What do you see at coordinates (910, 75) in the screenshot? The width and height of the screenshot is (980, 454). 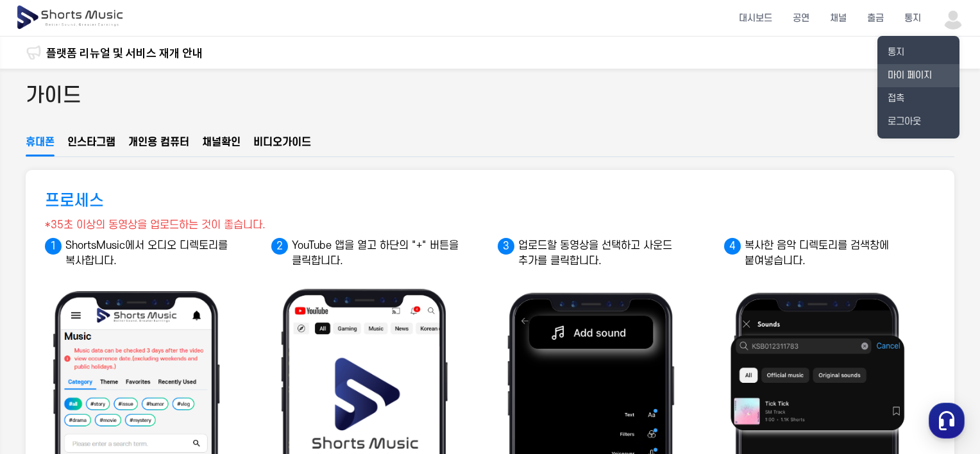 I see `font: 마이 페이지` at bounding box center [910, 75].